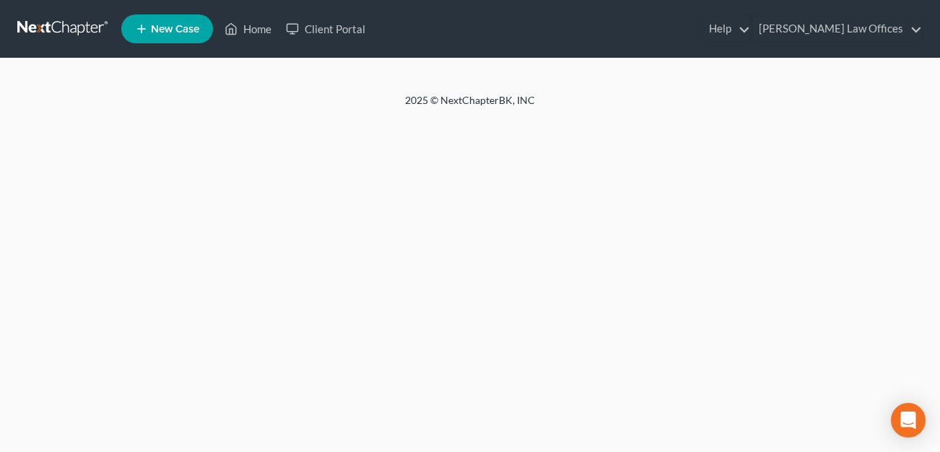 The width and height of the screenshot is (940, 452). Describe the element at coordinates (726, 29) in the screenshot. I see `a: Help` at that location.